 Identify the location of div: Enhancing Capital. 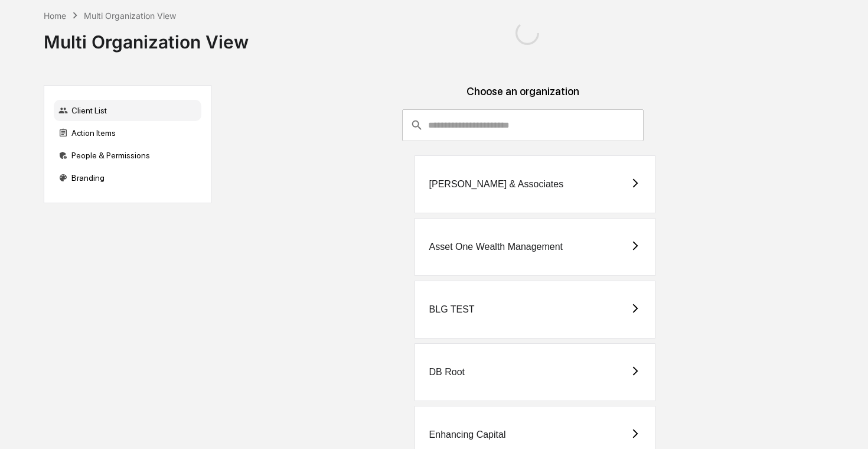
(467, 435).